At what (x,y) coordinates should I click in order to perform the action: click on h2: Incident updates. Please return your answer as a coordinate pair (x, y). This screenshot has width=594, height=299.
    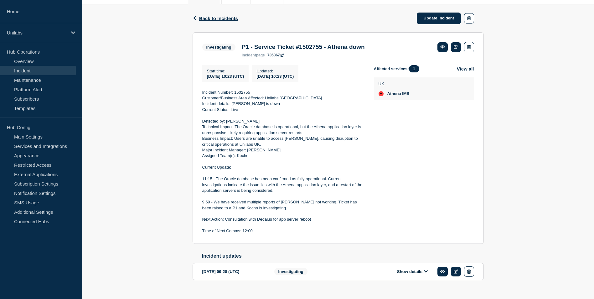
    Looking at the image, I should click on (343, 256).